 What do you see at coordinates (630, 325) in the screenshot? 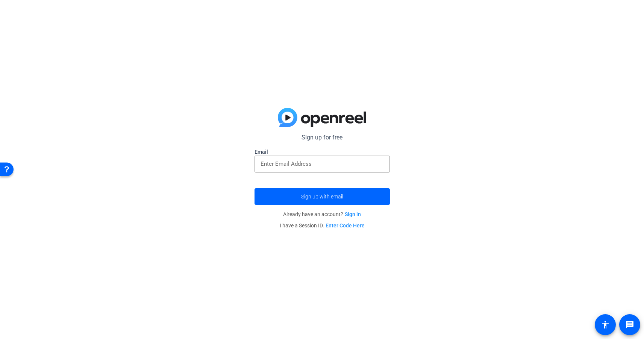
I see `mat-icon: message` at bounding box center [630, 325].